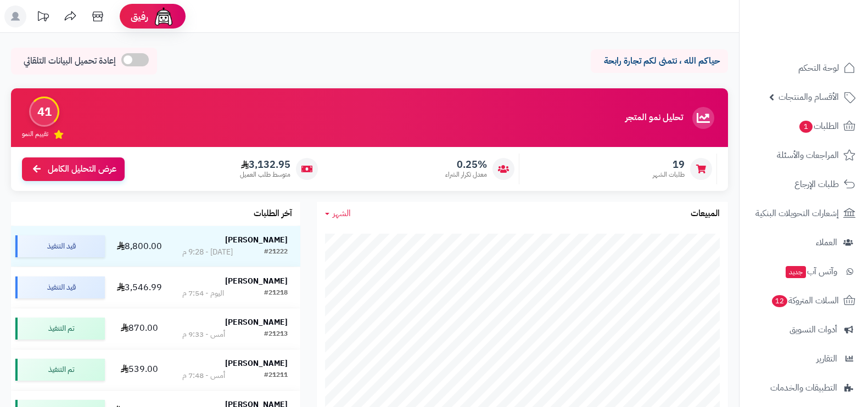 The height and width of the screenshot is (407, 868). Describe the element at coordinates (804, 272) in the screenshot. I see `a: وآتس آبجديد` at that location.